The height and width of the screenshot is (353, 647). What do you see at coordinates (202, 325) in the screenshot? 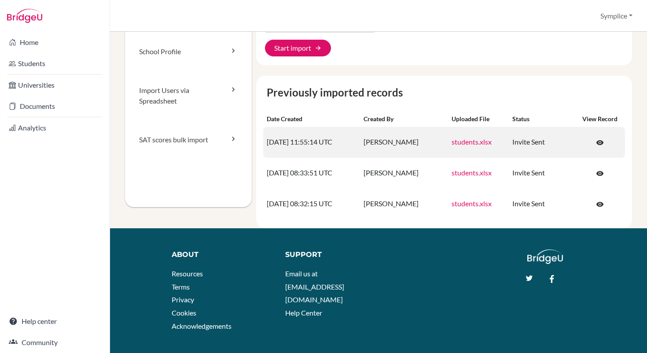
I see `a: Acknowledgements` at bounding box center [202, 325].